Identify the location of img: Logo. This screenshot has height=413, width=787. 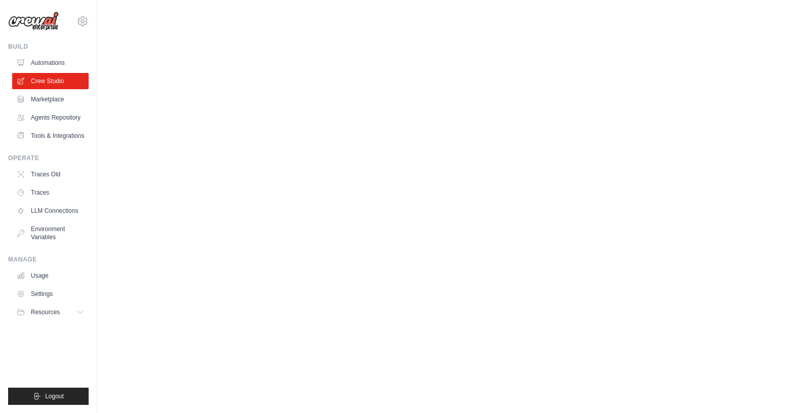
(33, 21).